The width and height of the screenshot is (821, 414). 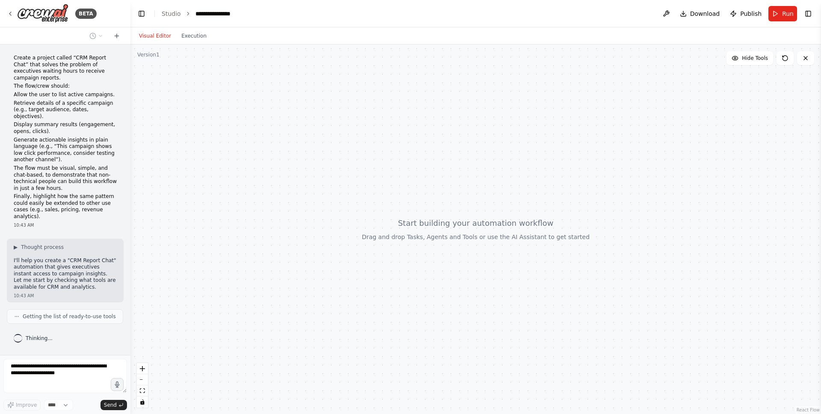 What do you see at coordinates (42, 247) in the screenshot?
I see `span: Thought process` at bounding box center [42, 247].